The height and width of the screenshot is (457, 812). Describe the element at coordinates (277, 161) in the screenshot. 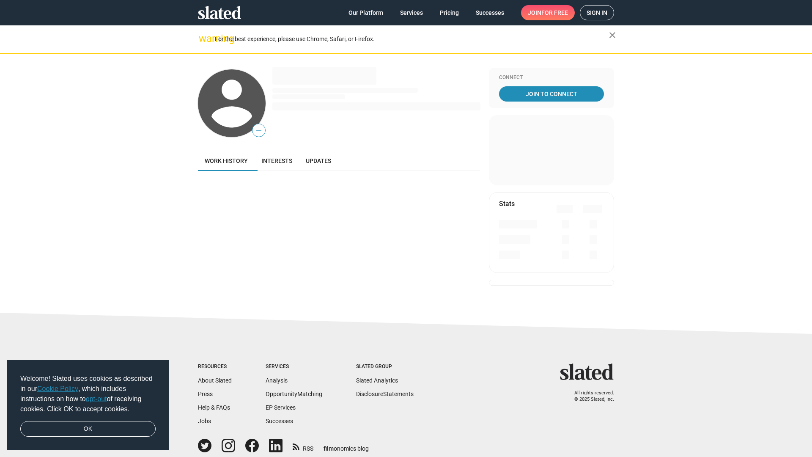

I see `a: Interests` at that location.